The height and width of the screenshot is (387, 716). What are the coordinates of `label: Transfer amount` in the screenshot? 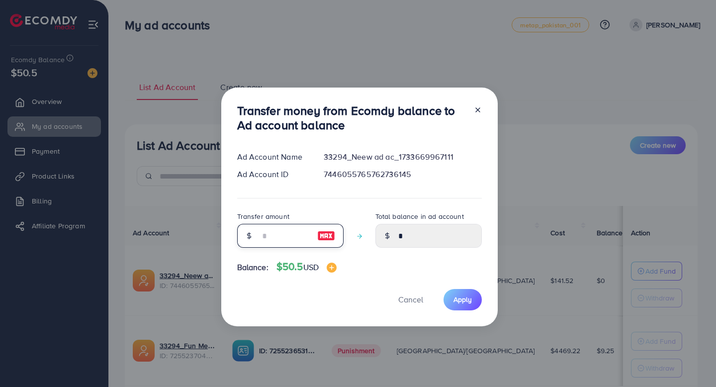 It's located at (263, 216).